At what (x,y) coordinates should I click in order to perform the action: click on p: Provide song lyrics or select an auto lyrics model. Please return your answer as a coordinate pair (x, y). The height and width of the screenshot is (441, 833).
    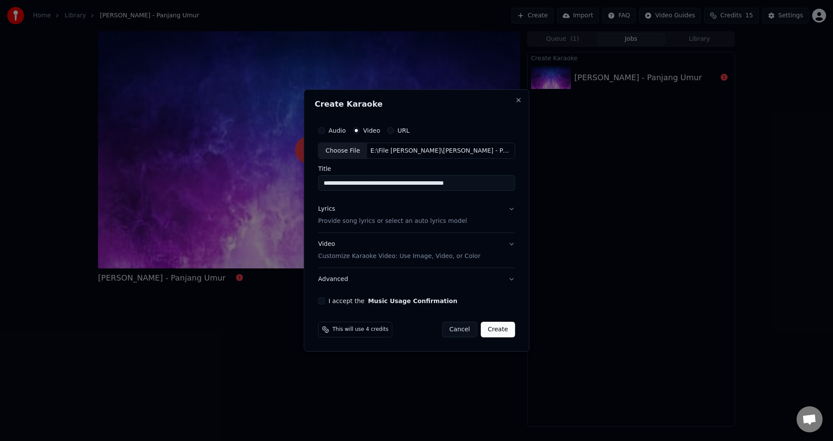
    Looking at the image, I should click on (392, 222).